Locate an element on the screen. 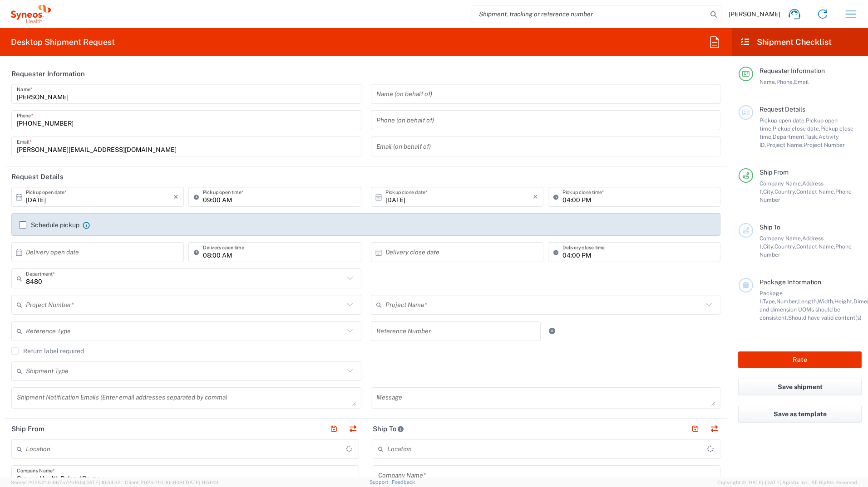  h2: Request Details is located at coordinates (37, 177).